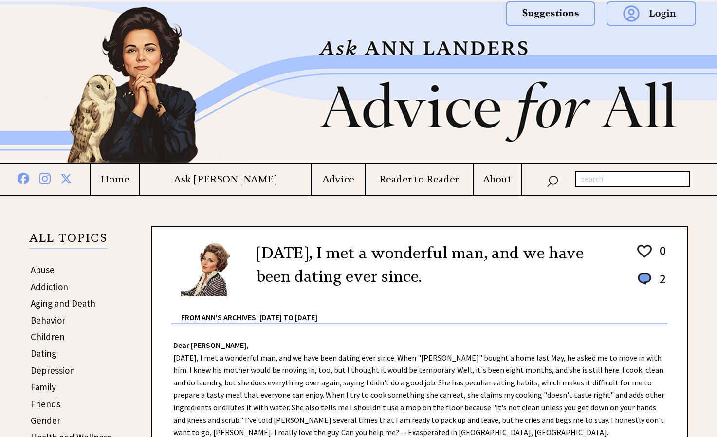  What do you see at coordinates (419, 179) in the screenshot?
I see `a: Reader to Reader` at bounding box center [419, 179].